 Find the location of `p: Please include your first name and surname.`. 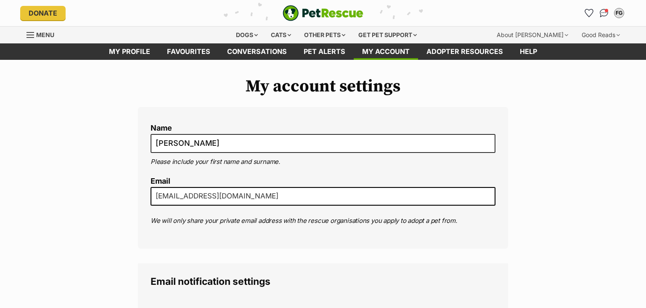

p: Please include your first name and surname. is located at coordinates (323, 162).